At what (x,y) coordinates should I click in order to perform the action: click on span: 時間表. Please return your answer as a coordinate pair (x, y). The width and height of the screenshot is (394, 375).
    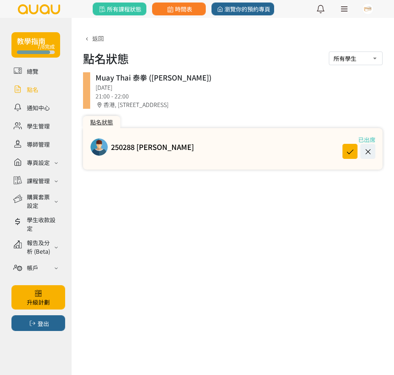
    Looking at the image, I should click on (179, 9).